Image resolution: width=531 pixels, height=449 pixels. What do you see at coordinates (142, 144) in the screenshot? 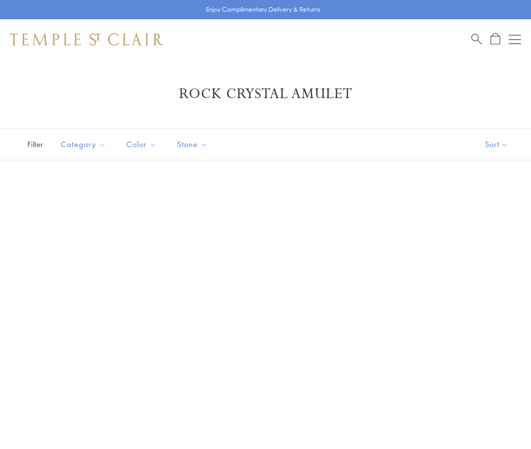
I see `span: Color` at bounding box center [142, 144].